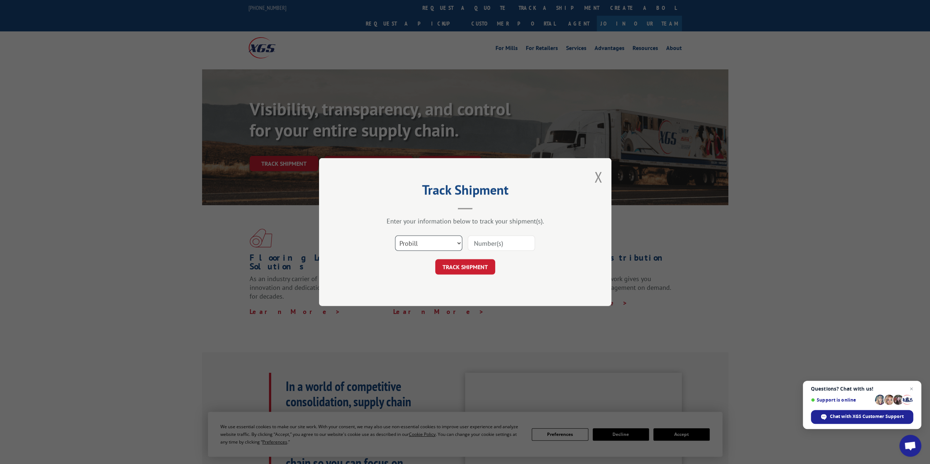 Image resolution: width=930 pixels, height=464 pixels. I want to click on a: Open chat, so click(910, 446).